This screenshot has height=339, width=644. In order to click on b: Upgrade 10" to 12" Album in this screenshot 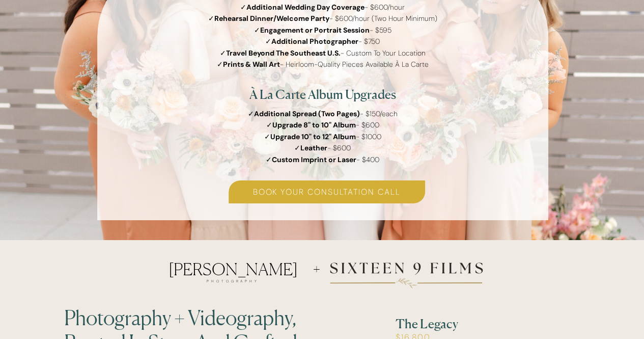, I will do `click(314, 136)`.